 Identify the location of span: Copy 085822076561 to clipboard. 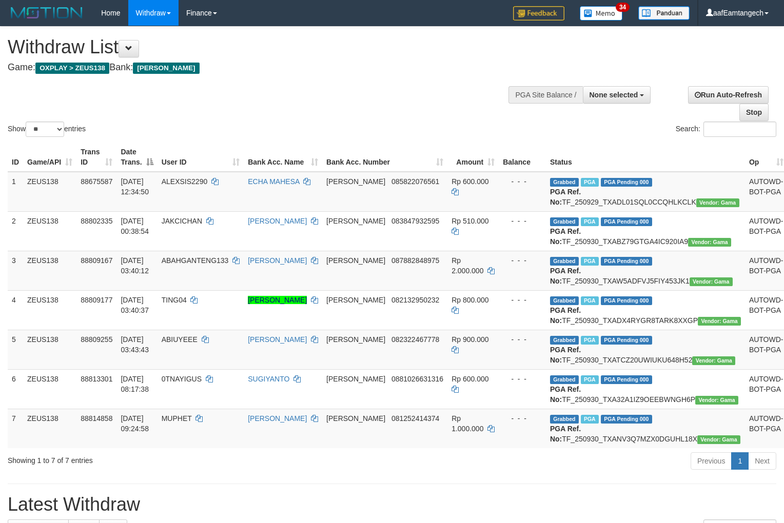
(415, 182).